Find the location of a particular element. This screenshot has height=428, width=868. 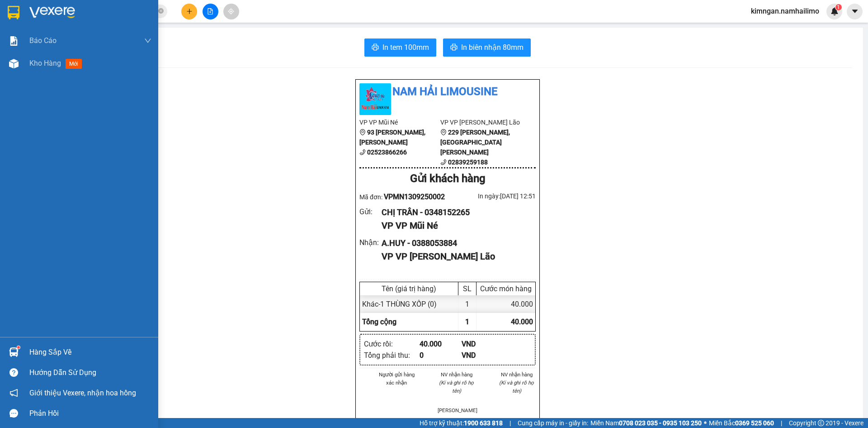

div: Hướng dẫn sử dụng is located at coordinates (90, 372).